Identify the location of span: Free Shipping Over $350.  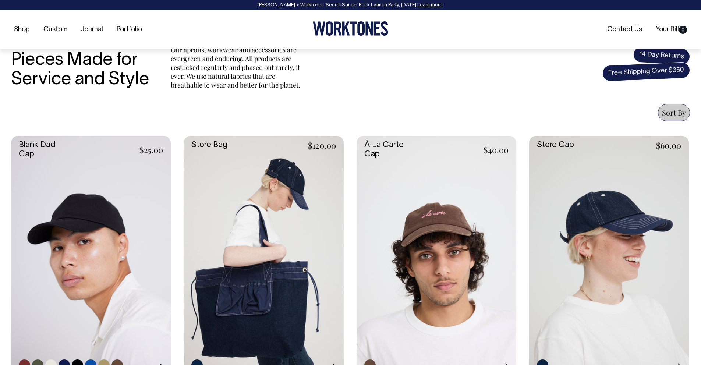
(646, 72).